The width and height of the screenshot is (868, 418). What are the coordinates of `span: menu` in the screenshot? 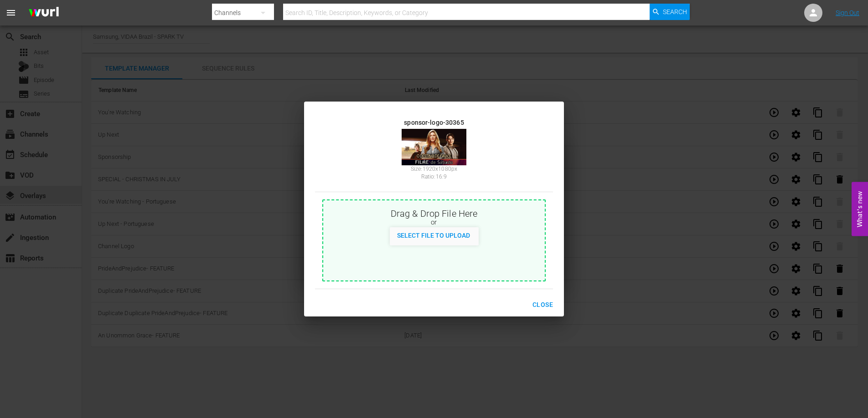 It's located at (11, 13).